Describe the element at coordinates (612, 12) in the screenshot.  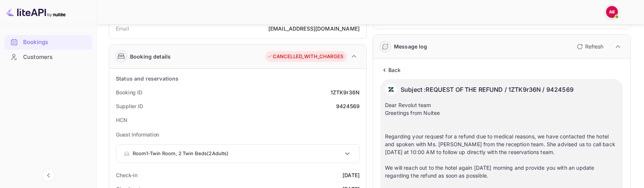
I see `img: Abdellah Essaidi` at that location.